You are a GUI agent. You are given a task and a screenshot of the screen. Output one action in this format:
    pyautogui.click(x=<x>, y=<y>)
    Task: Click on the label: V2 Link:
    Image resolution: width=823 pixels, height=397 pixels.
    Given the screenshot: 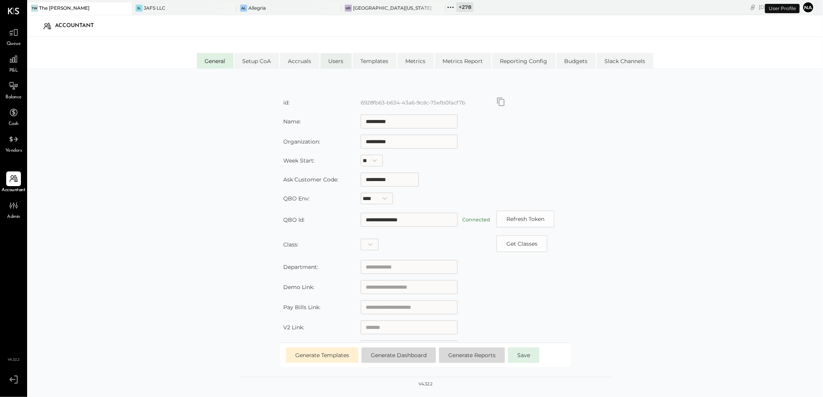 What is the action you would take?
    pyautogui.click(x=294, y=328)
    